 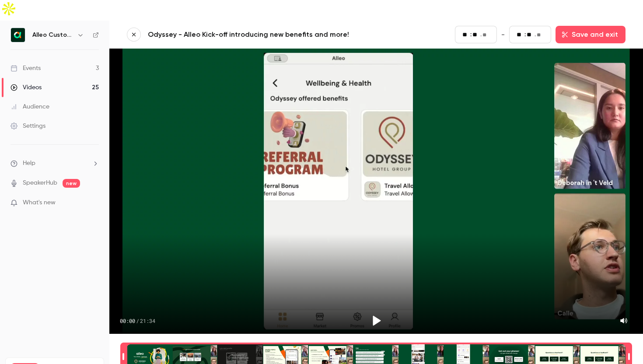 What do you see at coordinates (624, 320) in the screenshot?
I see `button: Mute` at bounding box center [624, 320].